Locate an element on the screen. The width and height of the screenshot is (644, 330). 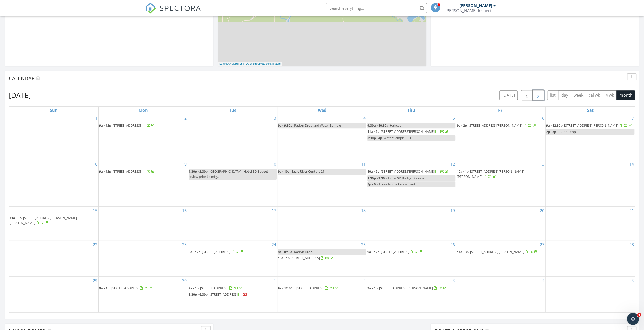
img: The Best Home Inspection Software - Spectora is located at coordinates (150, 8).